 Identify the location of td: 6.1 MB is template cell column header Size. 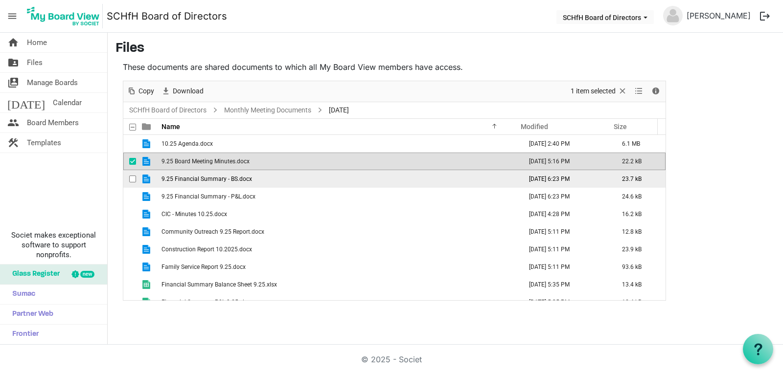
(638, 144).